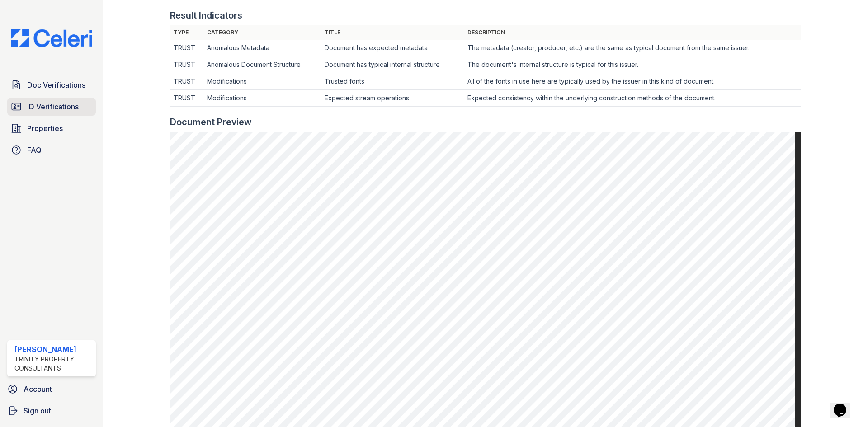 This screenshot has height=427, width=868. I want to click on span: Properties, so click(45, 128).